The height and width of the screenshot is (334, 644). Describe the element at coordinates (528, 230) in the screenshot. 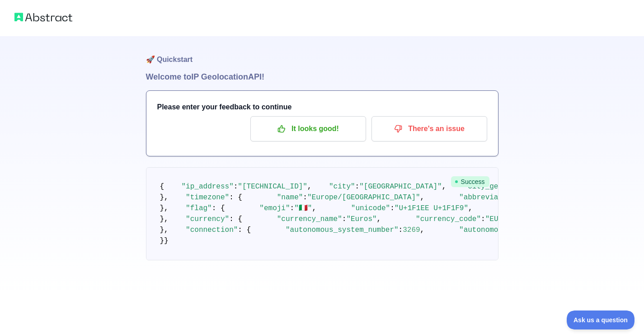

I see `span: "autonomous_system_organization"` at that location.